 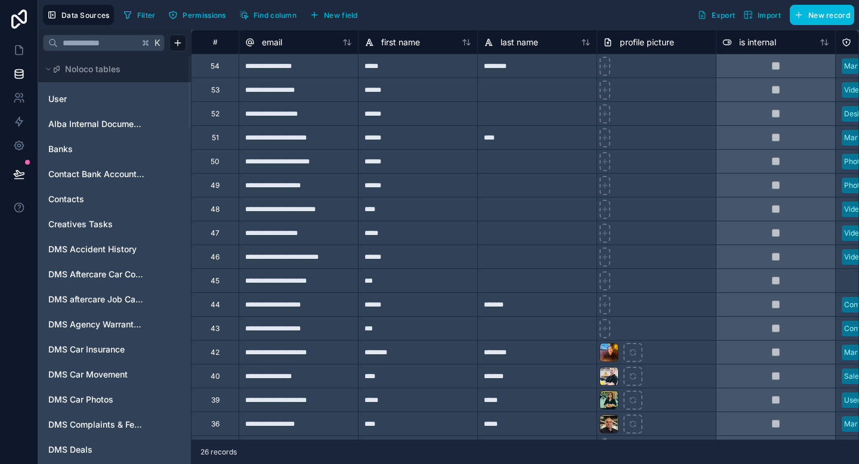 I want to click on span: Permissions, so click(x=204, y=15).